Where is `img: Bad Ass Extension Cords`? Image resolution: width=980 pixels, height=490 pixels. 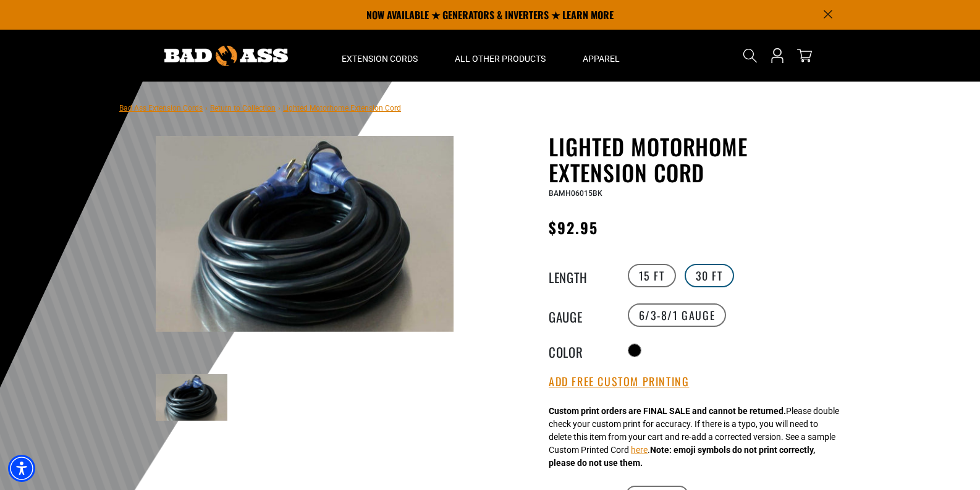 img: Bad Ass Extension Cords is located at coordinates (226, 56).